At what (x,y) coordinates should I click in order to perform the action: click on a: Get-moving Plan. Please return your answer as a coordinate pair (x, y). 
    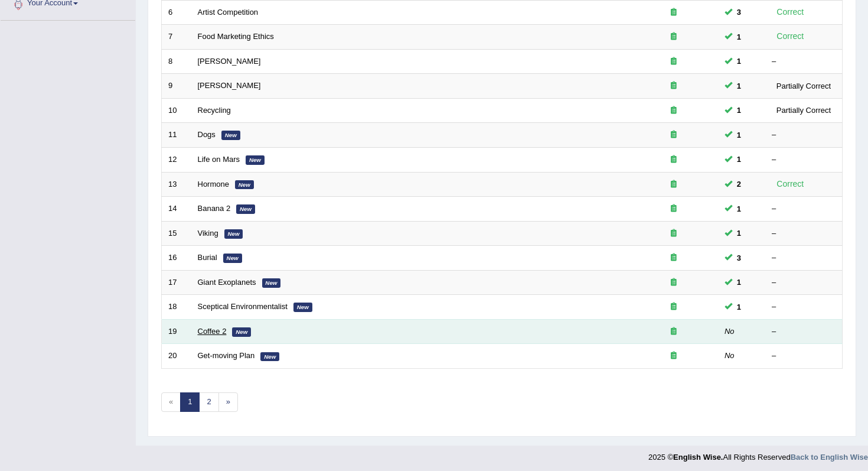
    Looking at the image, I should click on (226, 355).